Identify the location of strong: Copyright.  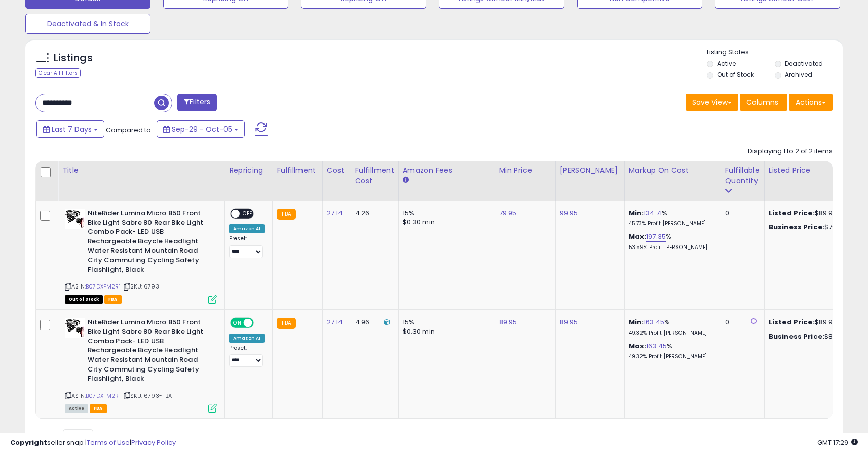
(28, 442).